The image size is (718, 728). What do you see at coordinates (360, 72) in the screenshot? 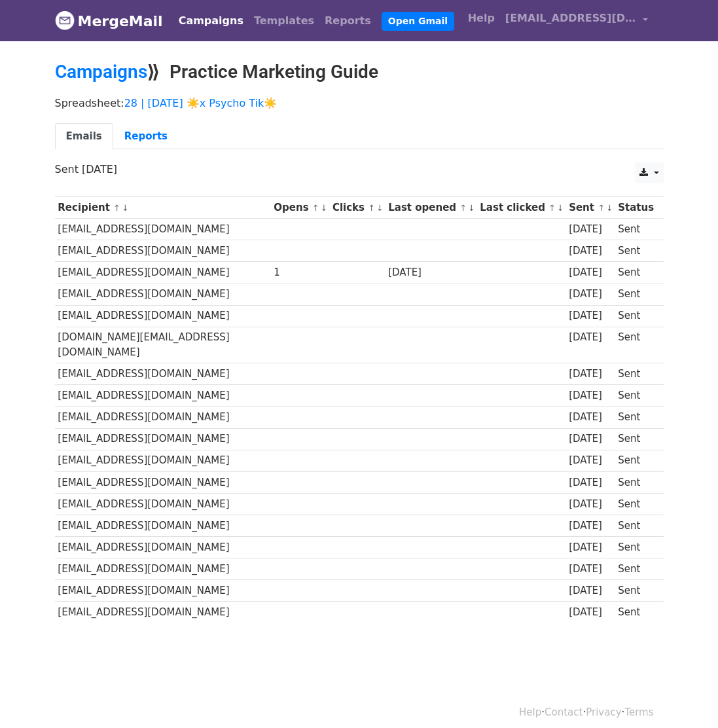
I see `h2: ⟫ Practice Marketing Guide` at bounding box center [360, 72].